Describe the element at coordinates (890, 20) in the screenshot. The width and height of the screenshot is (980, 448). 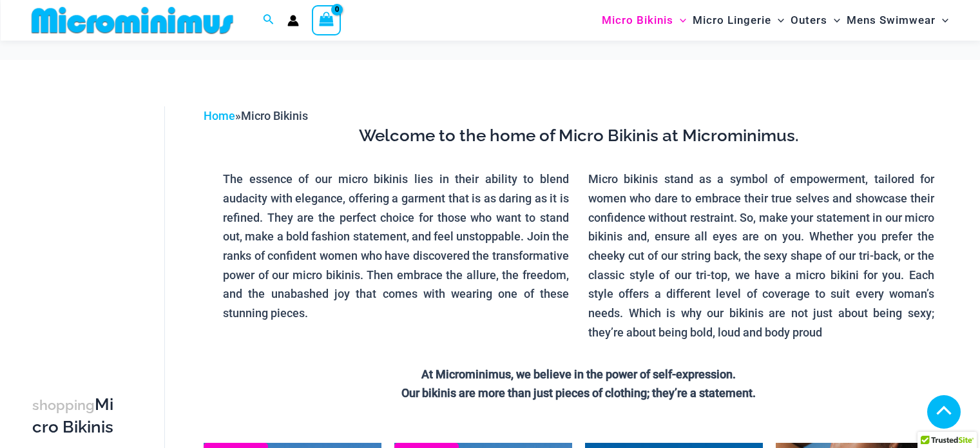
I see `span: Mens Swimwear` at that location.